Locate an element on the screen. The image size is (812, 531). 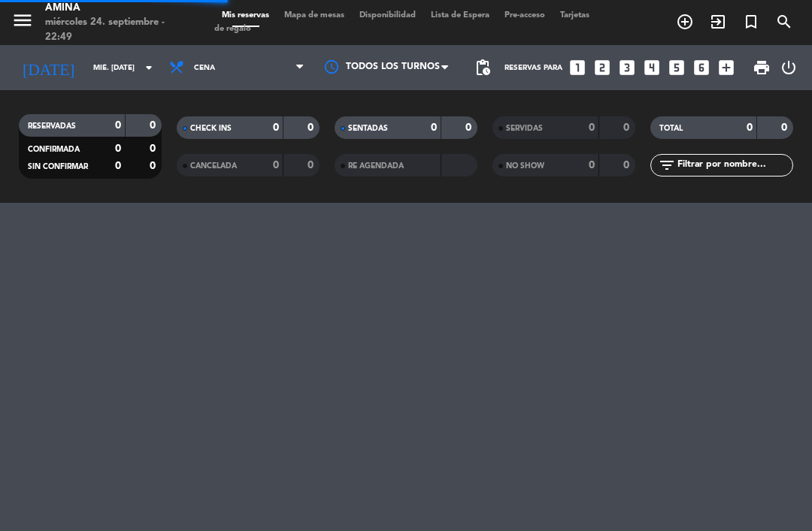
span: CHECK INS is located at coordinates (210, 129).